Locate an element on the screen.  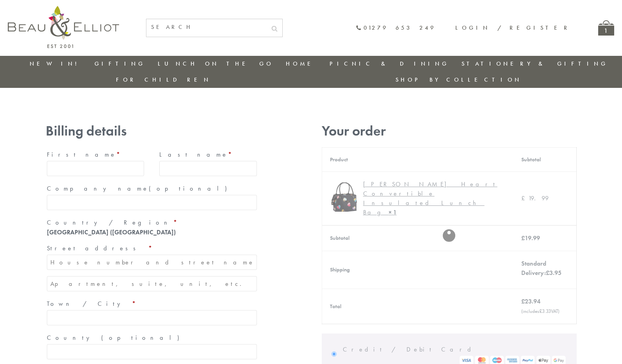
a: 01279 653 249 is located at coordinates (396, 28).